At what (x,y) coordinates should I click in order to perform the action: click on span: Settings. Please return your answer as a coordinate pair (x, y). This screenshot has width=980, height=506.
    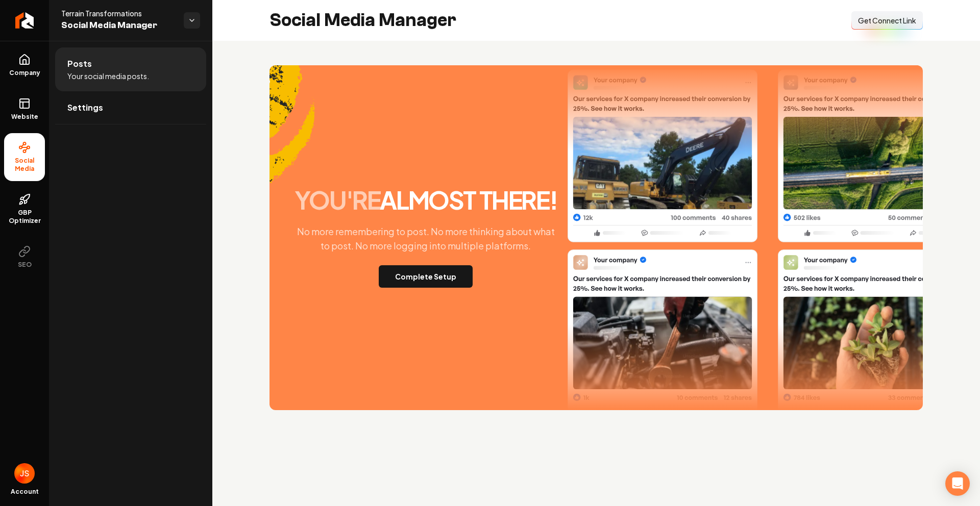
    Looking at the image, I should click on (85, 107).